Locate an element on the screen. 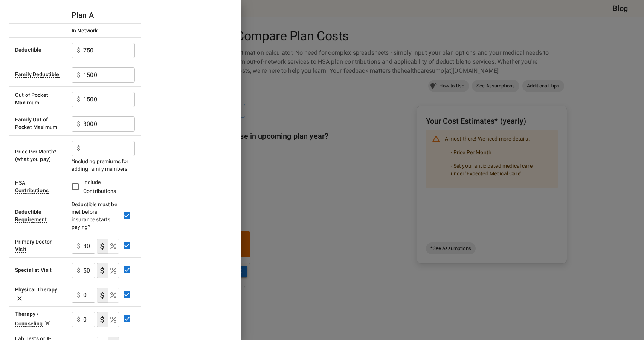 The height and width of the screenshot is (340, 644). td: *including premiums for adding family members is located at coordinates (103, 155).